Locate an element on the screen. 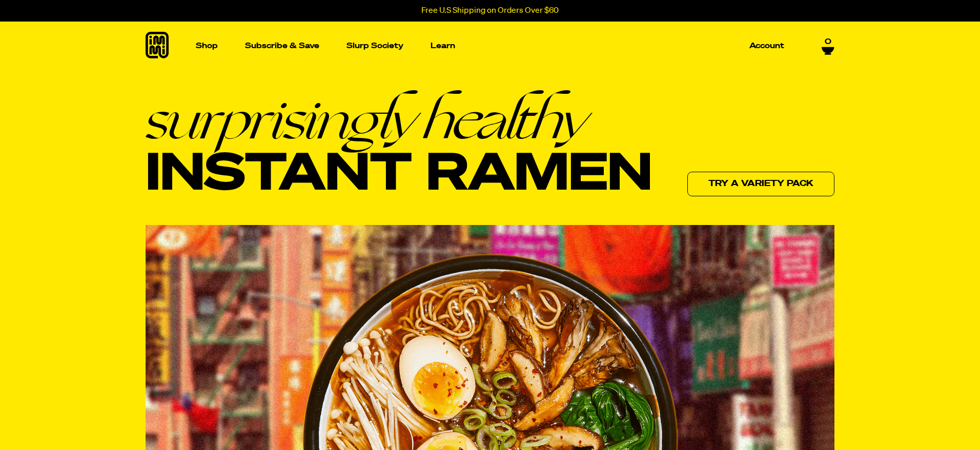  p: Subscribe & Save is located at coordinates (282, 45).